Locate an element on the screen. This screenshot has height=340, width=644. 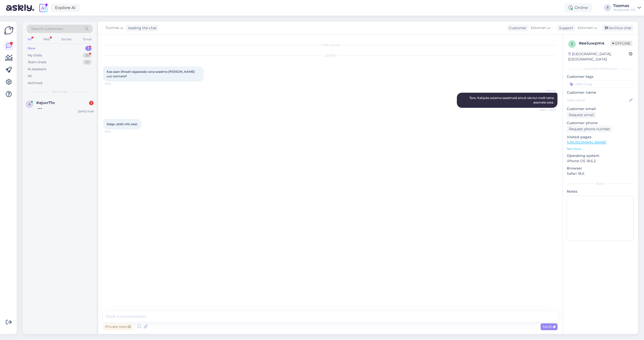
div: Online is located at coordinates (578, 8).